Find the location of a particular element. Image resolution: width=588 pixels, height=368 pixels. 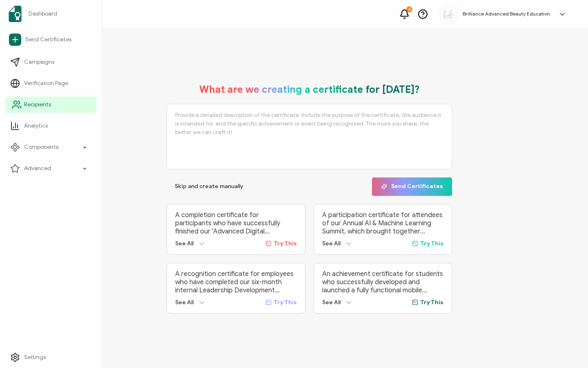

span: Verification Page is located at coordinates (46, 83).